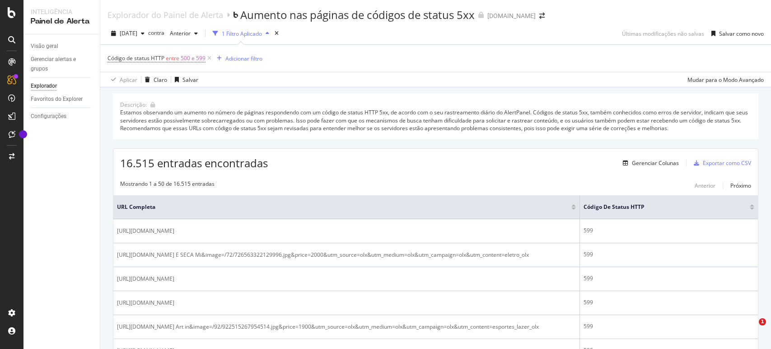 The width and height of the screenshot is (771, 349). I want to click on font: 16.515 entradas encontradas, so click(194, 163).